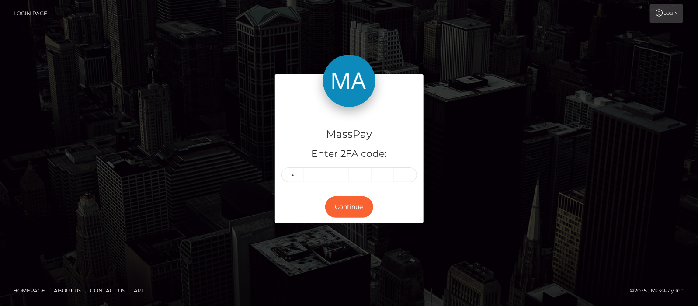 The width and height of the screenshot is (698, 306). Describe the element at coordinates (349, 154) in the screenshot. I see `h5: Enter 2FA code:` at that location.